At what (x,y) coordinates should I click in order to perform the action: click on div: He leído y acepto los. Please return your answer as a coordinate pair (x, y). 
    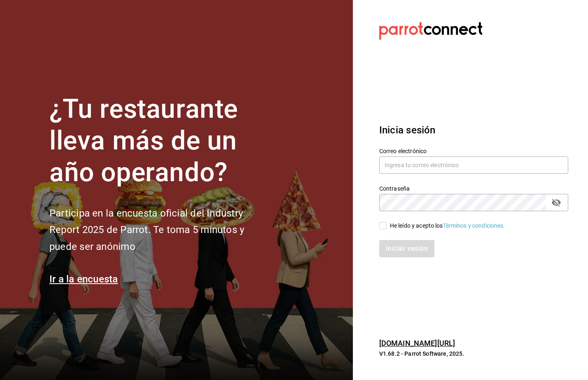
    Looking at the image, I should click on (447, 226).